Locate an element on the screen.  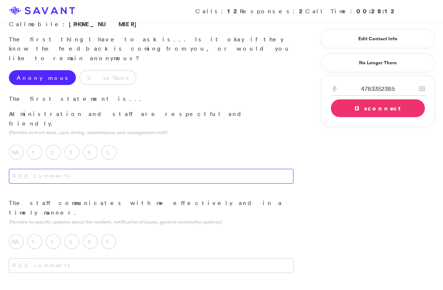
span: mobile is located at coordinates (45, 24).